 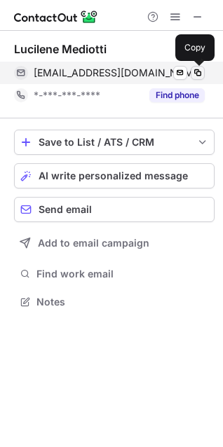 What do you see at coordinates (114, 302) in the screenshot?
I see `button: Notes` at bounding box center [114, 302].